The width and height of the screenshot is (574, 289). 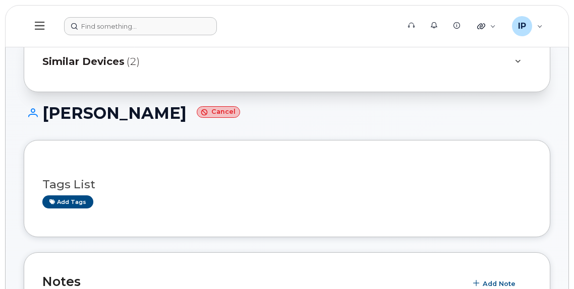 What do you see at coordinates (252, 282) in the screenshot?
I see `h2: Notes` at bounding box center [252, 282].